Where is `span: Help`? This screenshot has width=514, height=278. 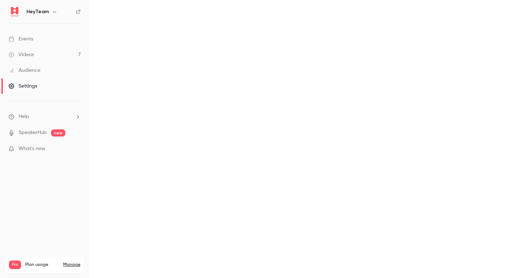
span: Help is located at coordinates (24, 116).